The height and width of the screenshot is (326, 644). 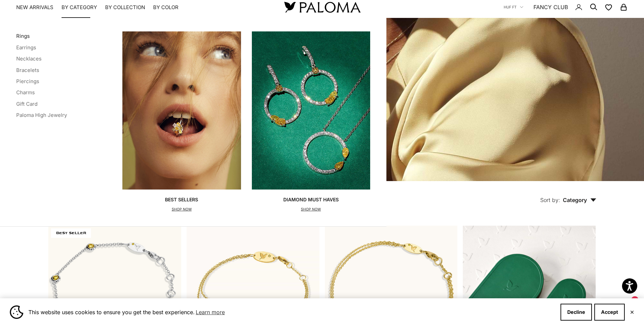 What do you see at coordinates (551, 7) in the screenshot?
I see `a: FANCY CLUB` at bounding box center [551, 7].